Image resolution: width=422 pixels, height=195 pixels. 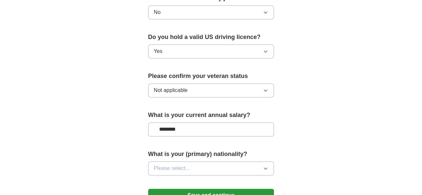 I want to click on label: What is your (primary) nationality?, so click(x=211, y=154).